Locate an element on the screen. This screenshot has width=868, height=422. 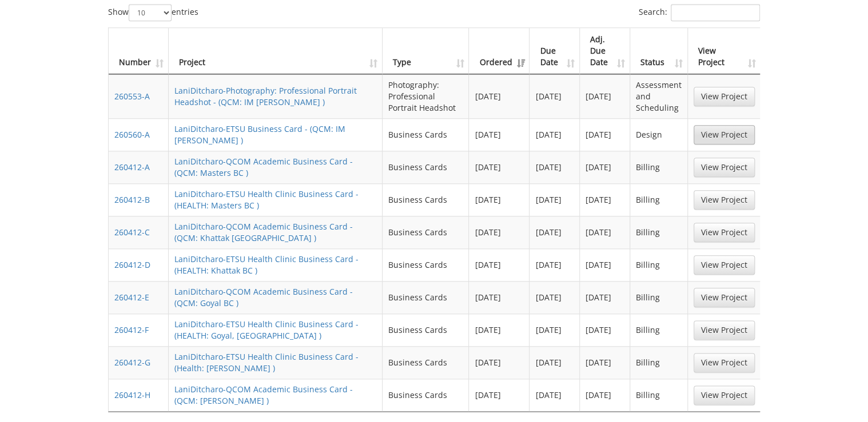
td: Photography: Professional Portrait Headshot is located at coordinates (426, 96).